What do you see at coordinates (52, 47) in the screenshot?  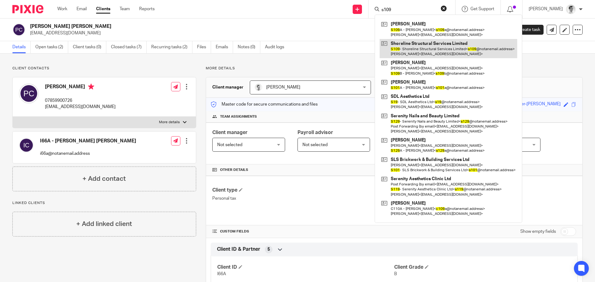 I see `a: Open tasks (2)` at bounding box center [52, 47].